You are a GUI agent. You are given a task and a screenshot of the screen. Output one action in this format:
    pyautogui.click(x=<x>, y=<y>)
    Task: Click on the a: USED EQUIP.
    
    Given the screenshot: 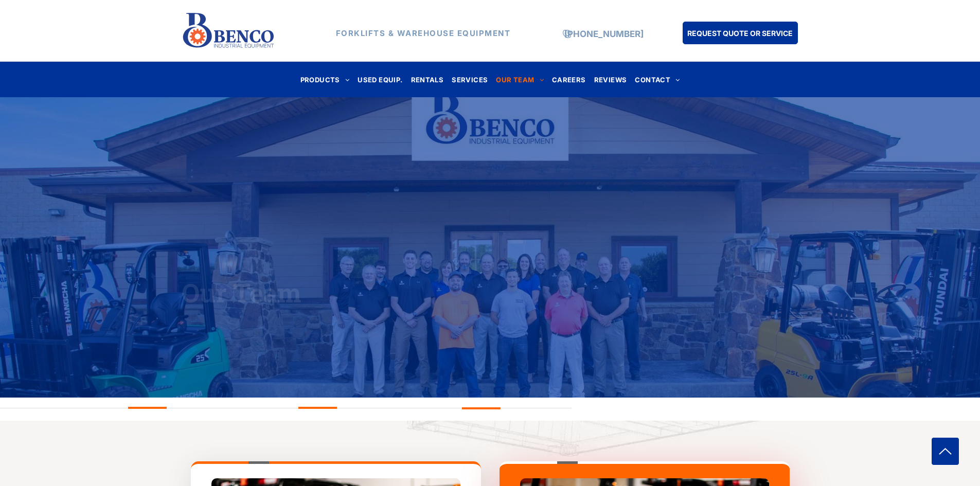 What is the action you would take?
    pyautogui.click(x=379, y=79)
    